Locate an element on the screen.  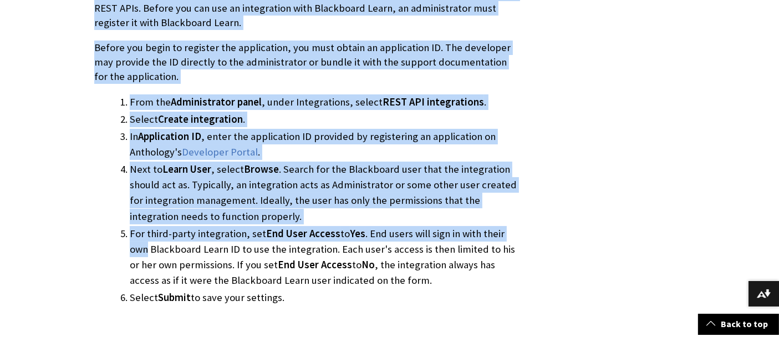
span: Learn User is located at coordinates (187, 169).